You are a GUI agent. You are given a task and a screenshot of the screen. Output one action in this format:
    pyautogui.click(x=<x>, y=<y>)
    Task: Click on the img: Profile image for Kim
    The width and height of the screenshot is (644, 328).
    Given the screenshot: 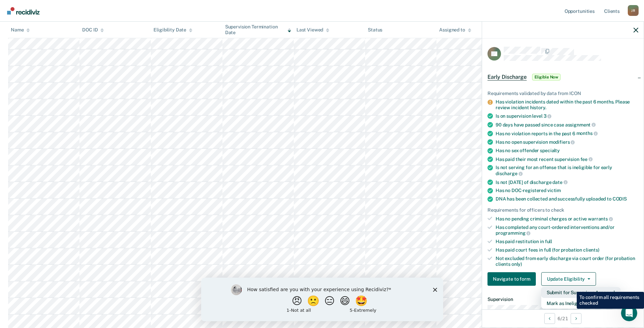 What is the action you would take?
    pyautogui.click(x=35, y=12)
    